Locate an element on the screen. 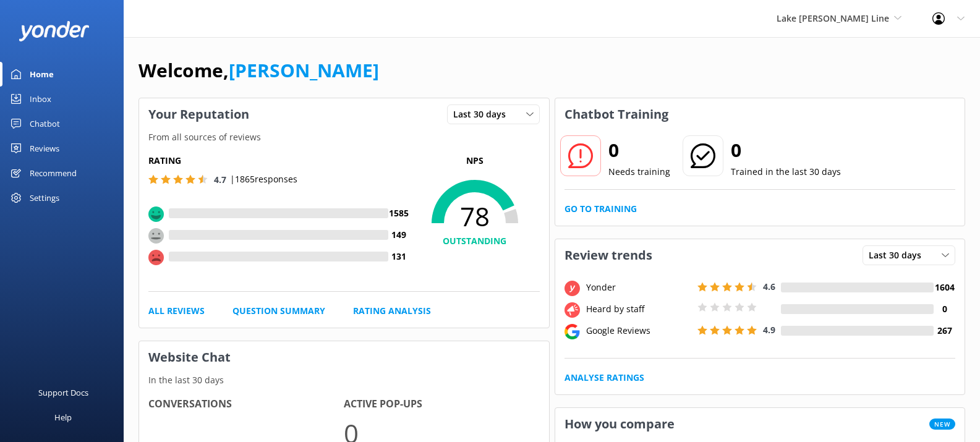 The image size is (980, 442). span: 4.7 is located at coordinates (220, 179).